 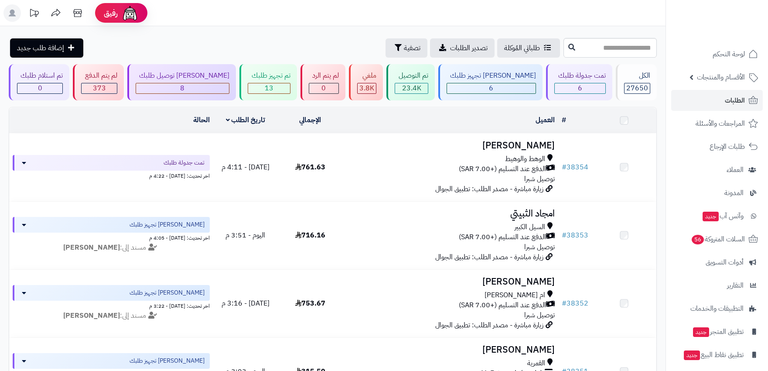 What do you see at coordinates (717, 147) in the screenshot?
I see `a: طلبات الإرجاع` at bounding box center [717, 147].